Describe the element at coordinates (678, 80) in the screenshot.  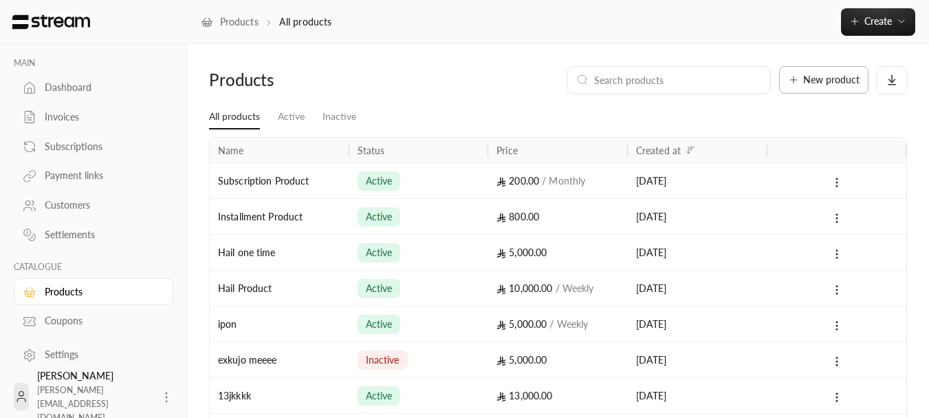
I see `input: Search products` at that location.